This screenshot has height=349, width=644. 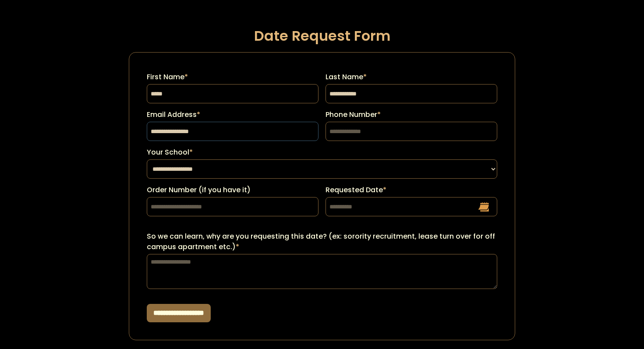 What do you see at coordinates (322, 196) in the screenshot?
I see `form: Request a Date Form` at bounding box center [322, 196].